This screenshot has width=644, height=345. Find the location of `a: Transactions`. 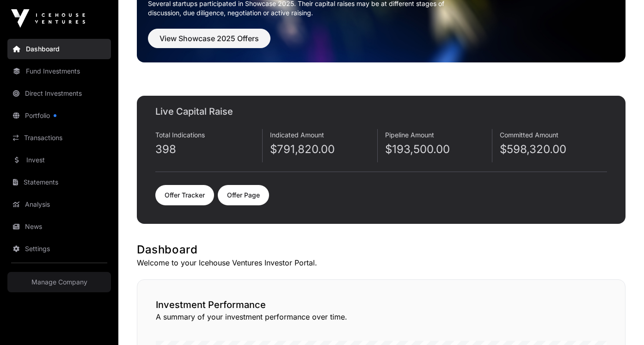

a: Transactions is located at coordinates (59, 138).